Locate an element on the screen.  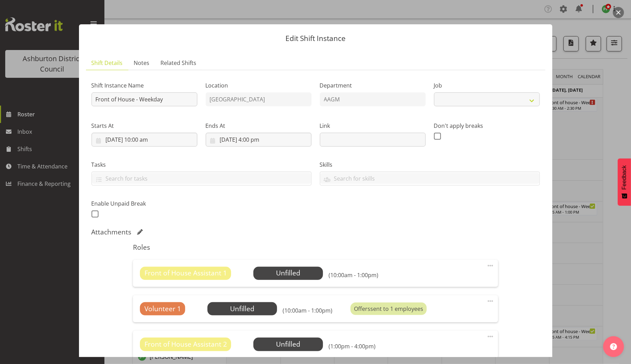
label: Shift Instance Name is located at coordinates (145, 86).